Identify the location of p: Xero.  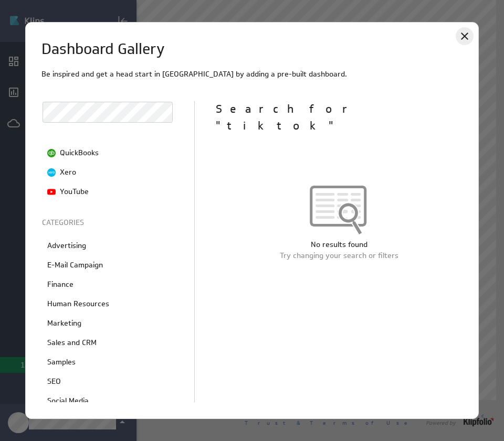
(68, 172).